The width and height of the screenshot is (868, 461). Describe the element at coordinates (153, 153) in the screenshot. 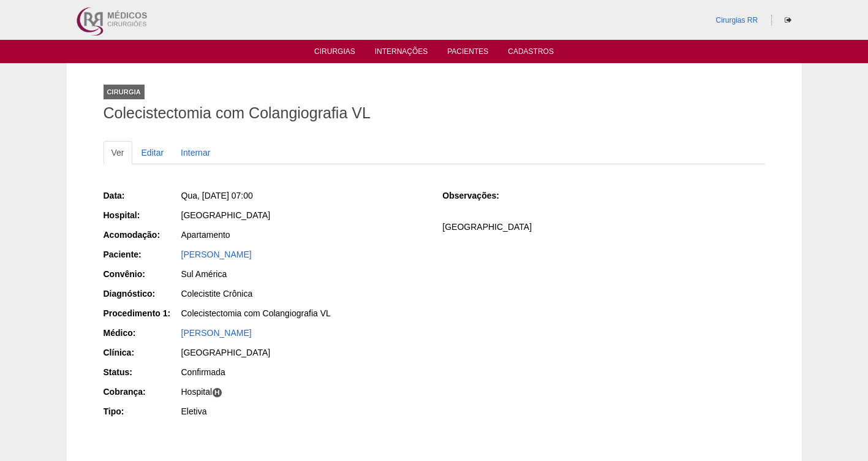

I see `a: Editar` at that location.